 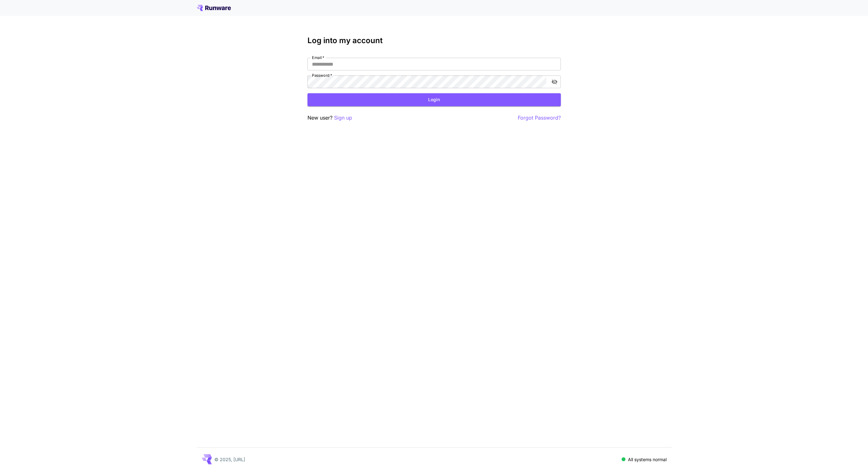 I want to click on p: Sign up, so click(x=343, y=118).